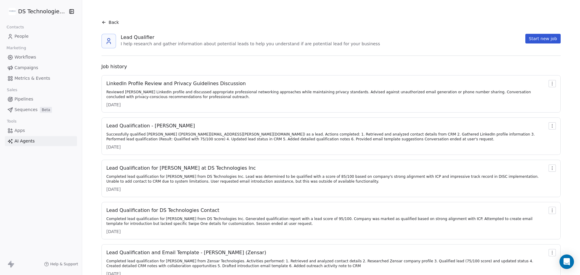 Image resolution: width=580 pixels, height=275 pixels. I want to click on span: Sequences, so click(26, 110).